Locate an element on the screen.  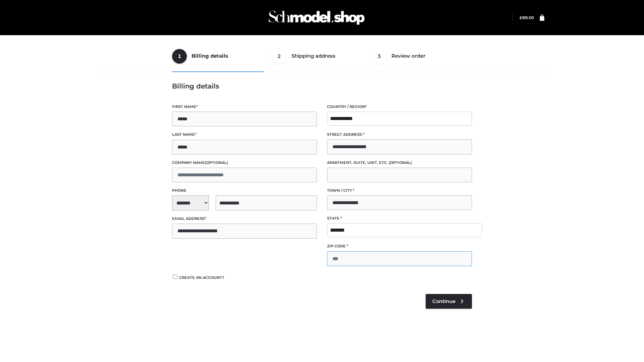
a: Schmodel Admin 964 is located at coordinates (316, 18).